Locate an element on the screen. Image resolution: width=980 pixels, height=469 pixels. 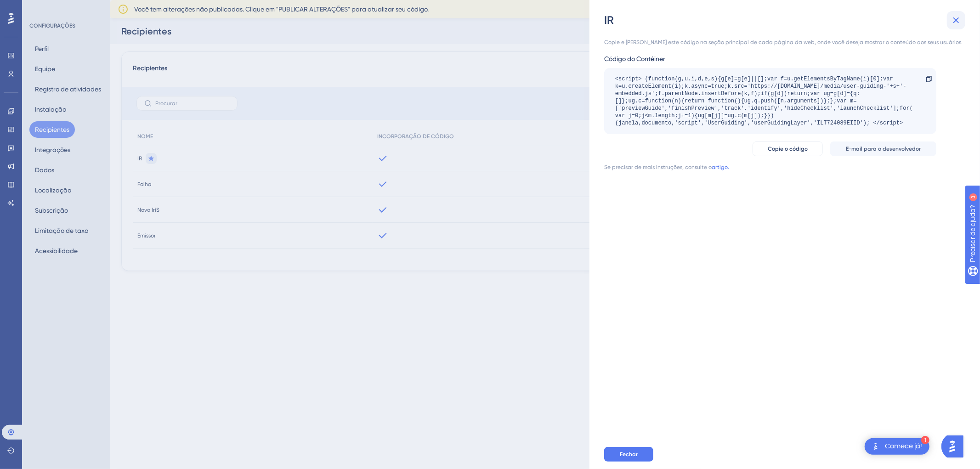
font: Comece já! is located at coordinates (903, 446).